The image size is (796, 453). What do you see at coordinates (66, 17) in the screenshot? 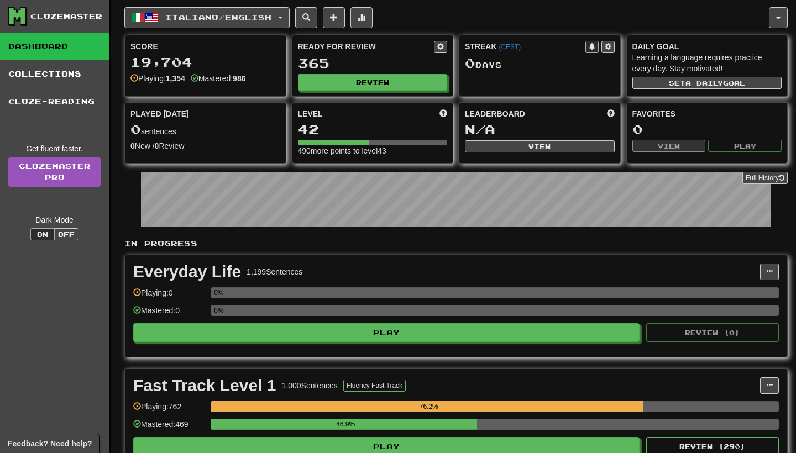
I see `div: Clozemaster` at bounding box center [66, 17].